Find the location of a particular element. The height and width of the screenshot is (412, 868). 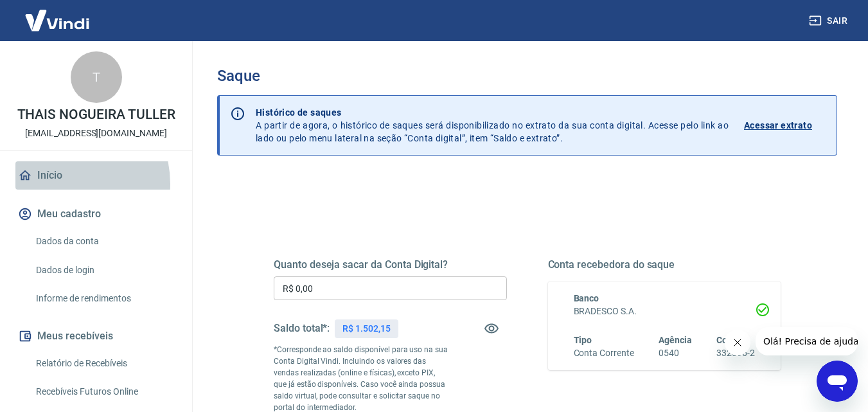

div: T is located at coordinates (96, 77).